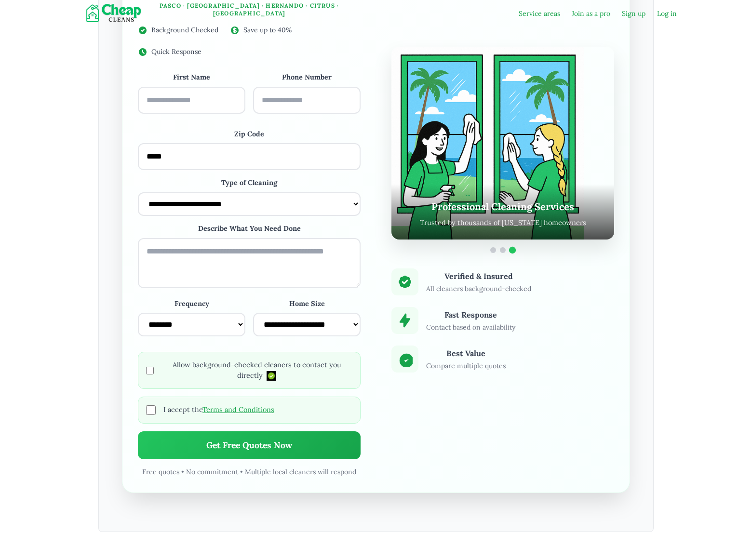  I want to click on h3: Professional Cleaning Services, so click(503, 207).